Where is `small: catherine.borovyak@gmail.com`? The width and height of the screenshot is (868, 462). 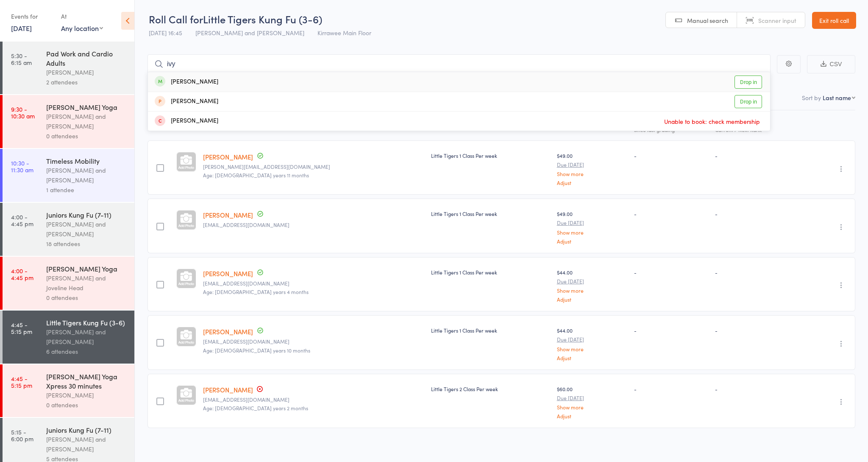
small: catherine.borovyak@gmail.com is located at coordinates (313, 167).